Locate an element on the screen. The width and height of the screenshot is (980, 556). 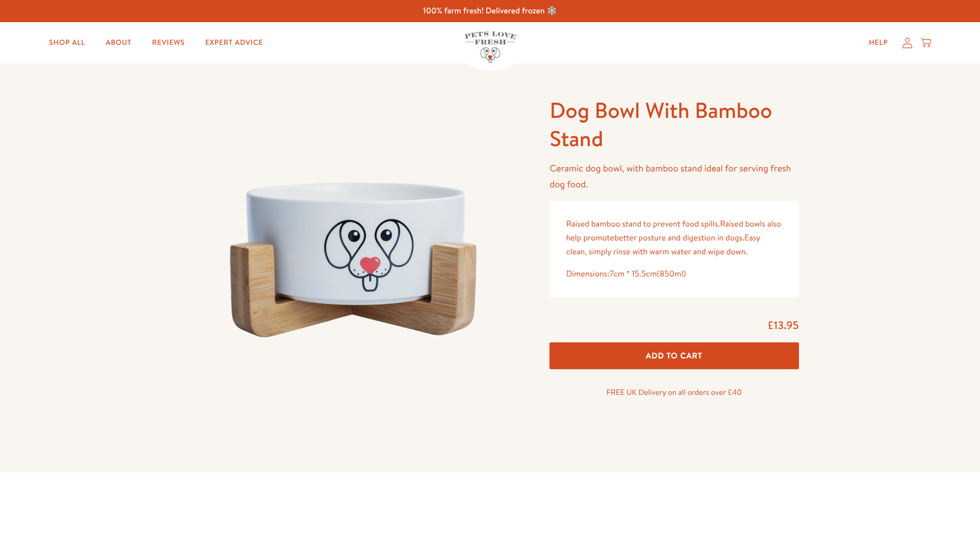
p: Ceramic dog bowl, with bamboo stand ideal for serving fresh dog food. is located at coordinates (674, 176).